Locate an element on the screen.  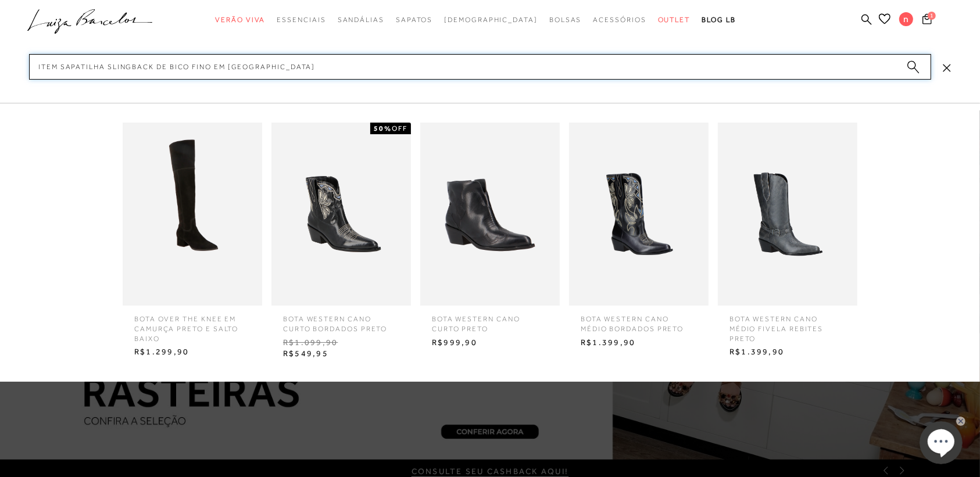
span: Essenciais is located at coordinates (301, 19).